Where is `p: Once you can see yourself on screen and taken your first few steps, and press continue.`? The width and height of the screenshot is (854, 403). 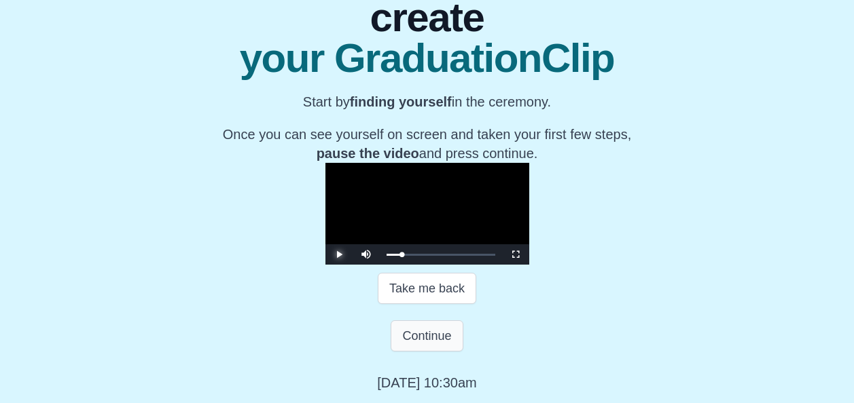 p: Once you can see yourself on screen and taken your first few steps, and press continue. is located at coordinates (427, 144).